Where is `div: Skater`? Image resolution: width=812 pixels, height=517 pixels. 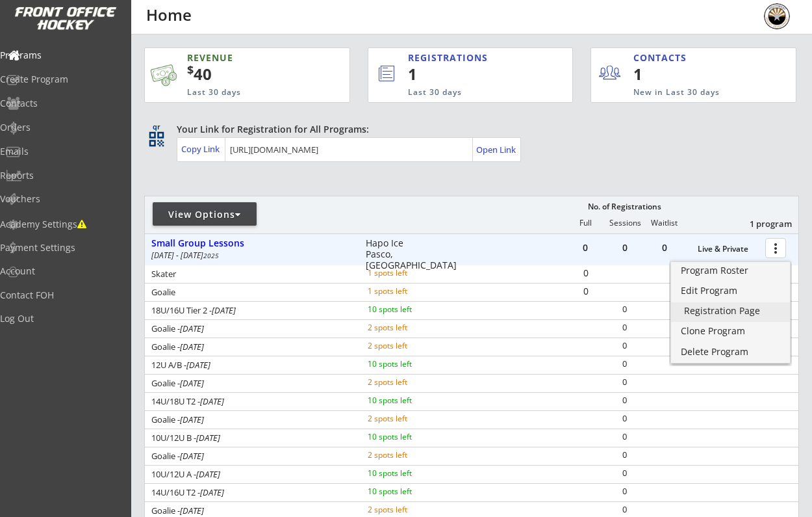
div: Skater is located at coordinates (251, 274).